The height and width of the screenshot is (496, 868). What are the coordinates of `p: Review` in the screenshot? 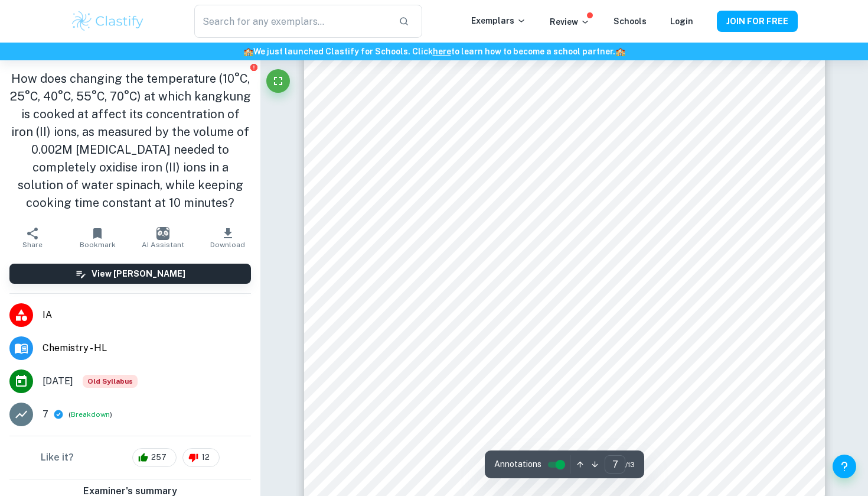 It's located at (570, 22).